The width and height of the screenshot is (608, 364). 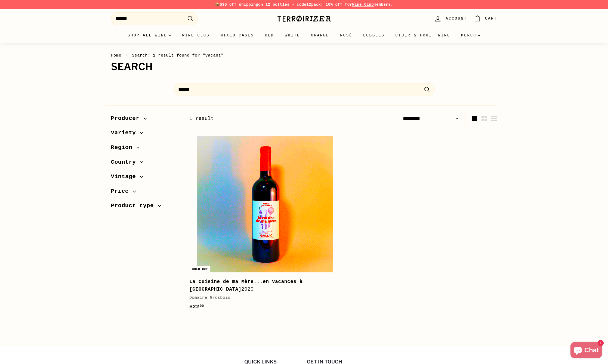 What do you see at coordinates (146, 178) in the screenshot?
I see `button: Vintage` at bounding box center [146, 178].